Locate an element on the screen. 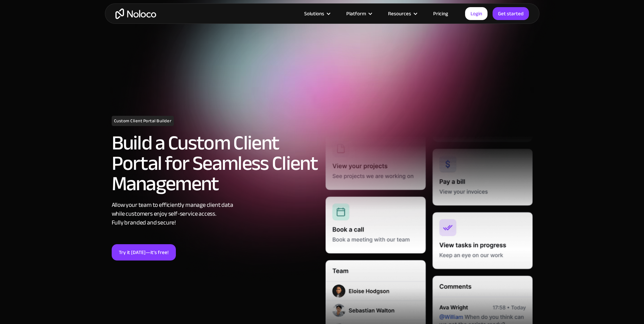 The height and width of the screenshot is (324, 644). h1: Custom Client Portal Builder is located at coordinates (143, 121).